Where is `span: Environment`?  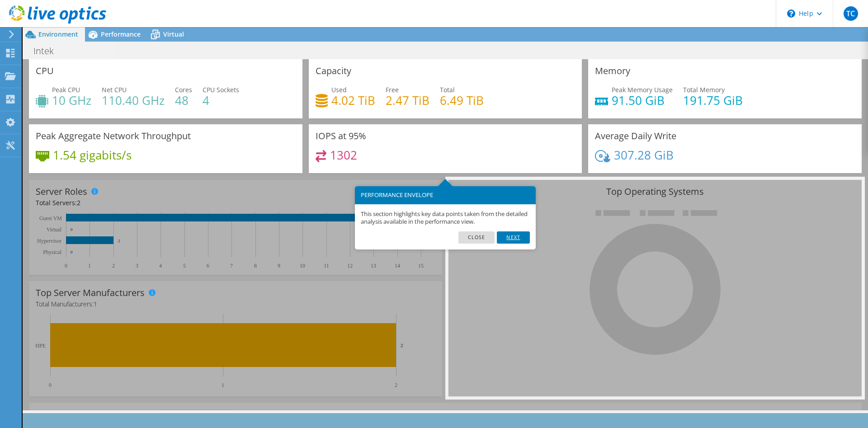
span: Environment is located at coordinates (59, 34).